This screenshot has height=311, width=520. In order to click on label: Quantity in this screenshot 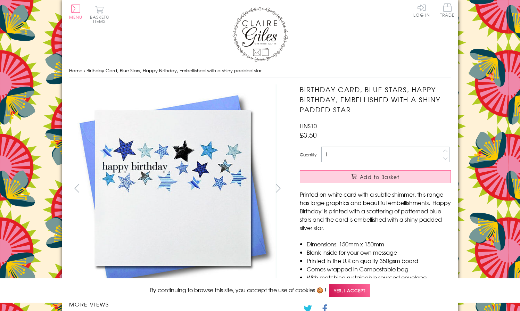, I will do `click(308, 155)`.